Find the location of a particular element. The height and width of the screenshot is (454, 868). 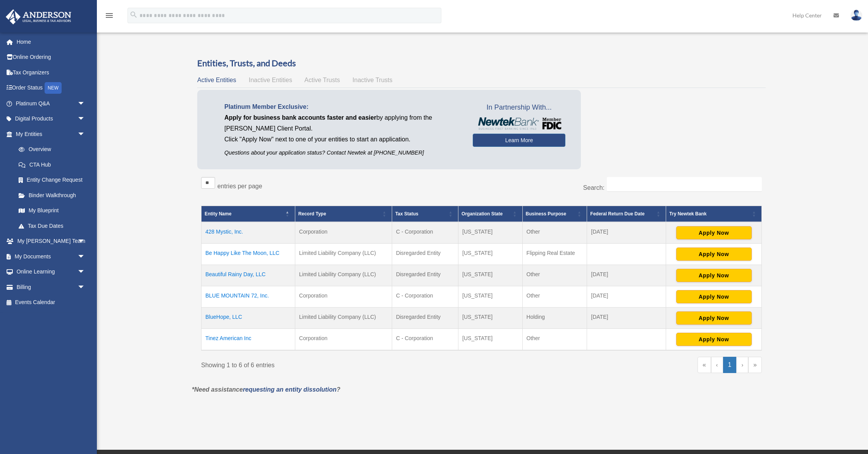

a: My Entitiesarrow_drop_down is located at coordinates (49, 134).